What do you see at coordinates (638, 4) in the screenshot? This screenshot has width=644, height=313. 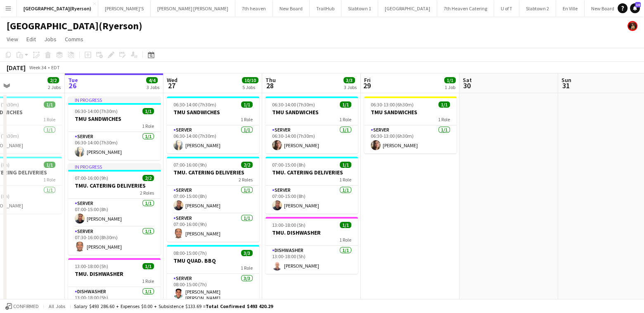 I see `span: 10` at bounding box center [638, 4].